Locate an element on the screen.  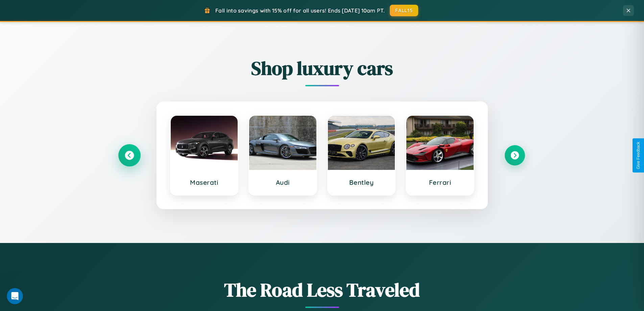
button: FALL15 is located at coordinates (404, 10).